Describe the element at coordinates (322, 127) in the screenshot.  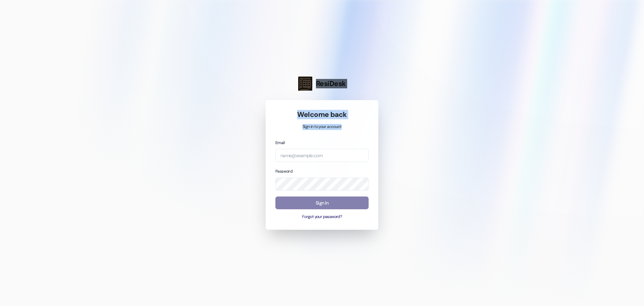
I see `p: Sign in to your account` at that location.